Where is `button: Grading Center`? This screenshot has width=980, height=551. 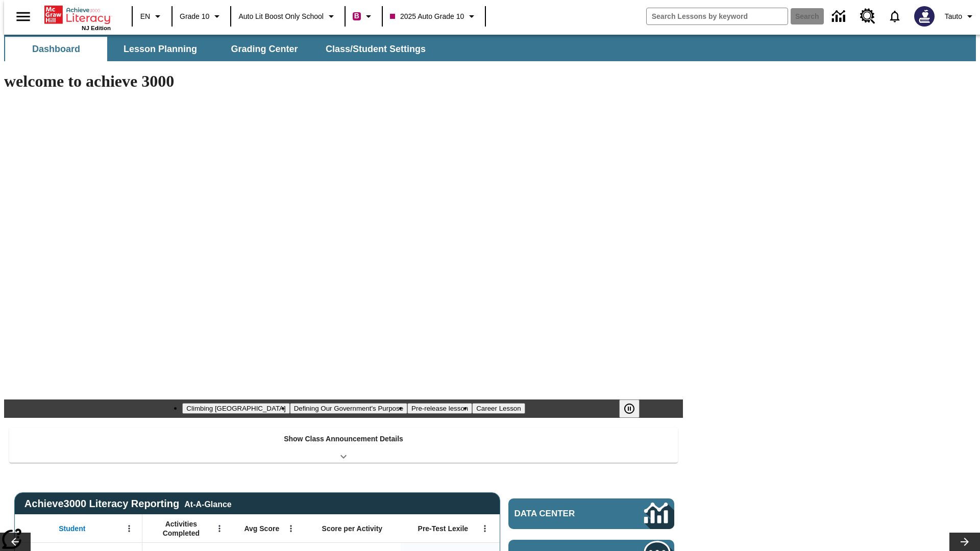
button: Grading Center is located at coordinates (264, 49).